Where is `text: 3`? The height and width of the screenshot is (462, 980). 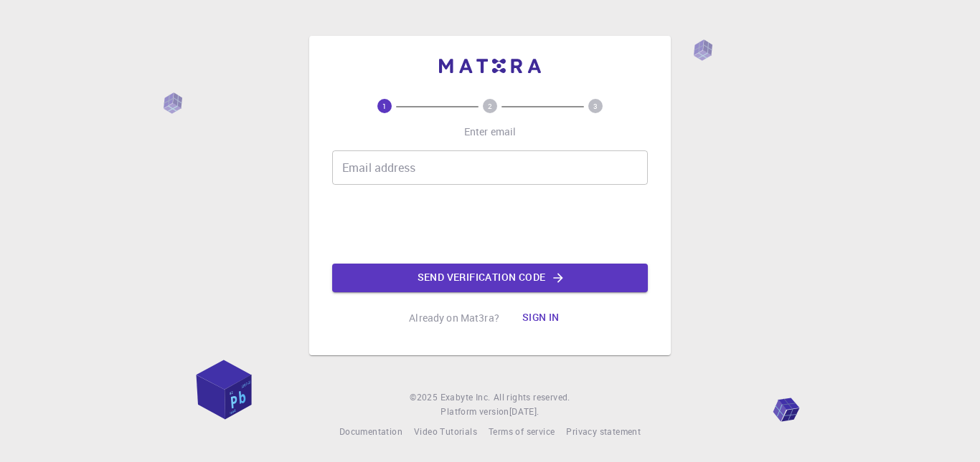 text: 3 is located at coordinates (596, 106).